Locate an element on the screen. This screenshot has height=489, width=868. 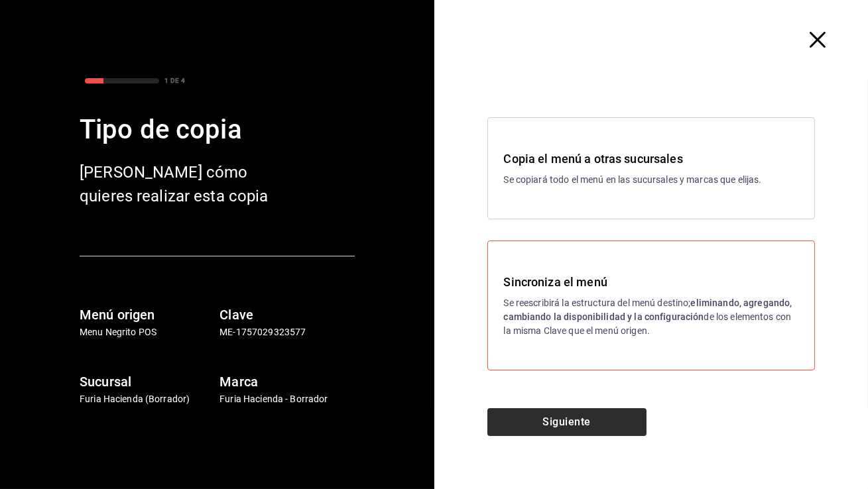
h3: Sincroniza el menú is located at coordinates (651, 282).